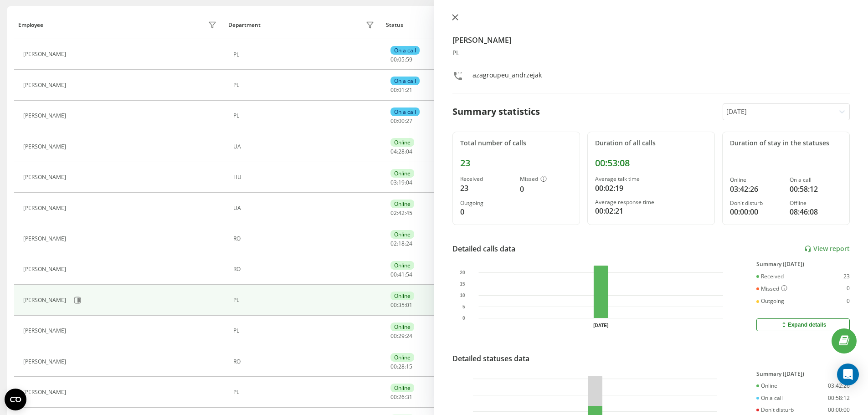 The height and width of the screenshot is (415, 868). What do you see at coordinates (803, 325) in the screenshot?
I see `button: Expand details` at bounding box center [803, 325].